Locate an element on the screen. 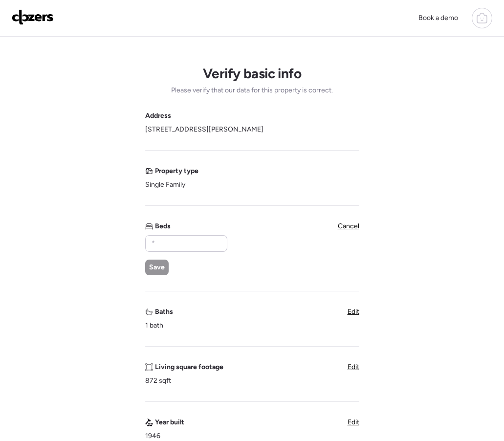 Image resolution: width=504 pixels, height=441 pixels. span: Living square footage is located at coordinates (189, 367).